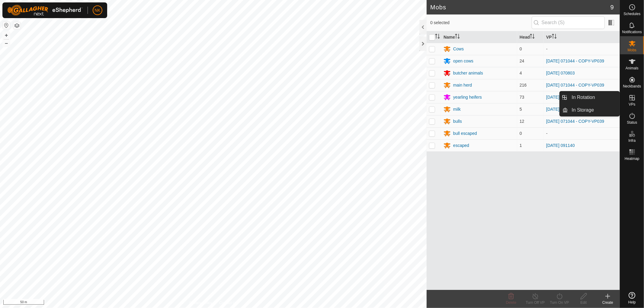  Describe the element at coordinates (468, 97) in the screenshot. I see `div: yearling heifers` at that location.